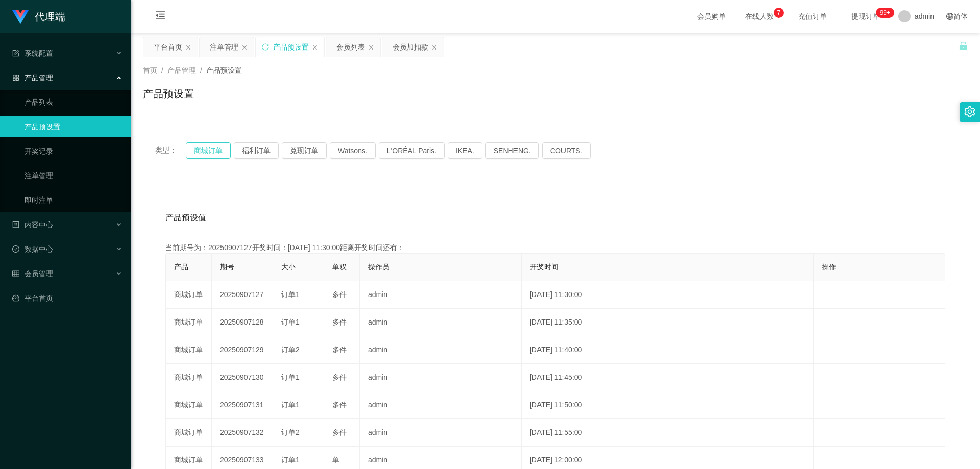 This screenshot has width=980, height=469. Describe the element at coordinates (865, 16) in the screenshot. I see `span: 提现订单` at that location.